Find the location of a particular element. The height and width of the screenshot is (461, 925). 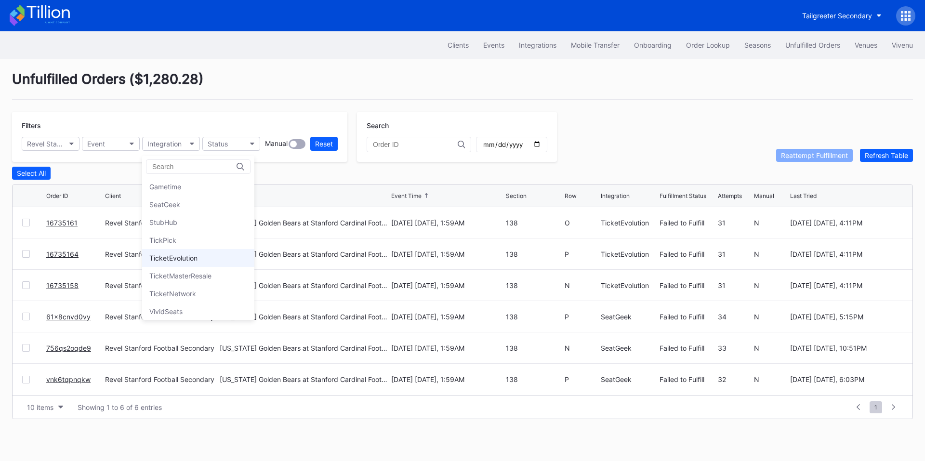

input: Search is located at coordinates (194, 167).